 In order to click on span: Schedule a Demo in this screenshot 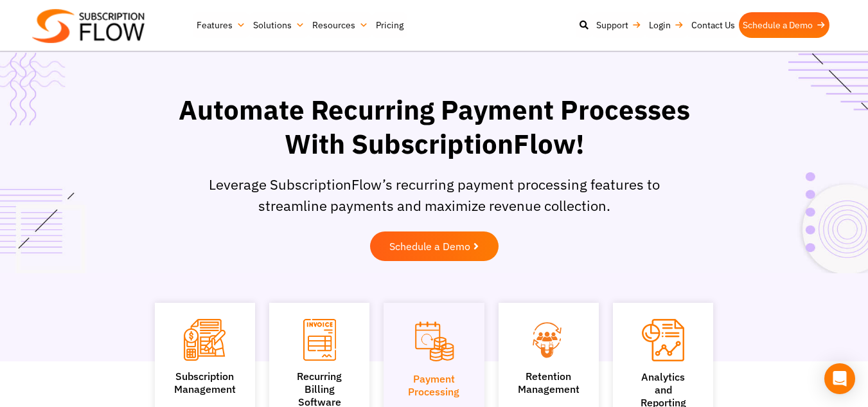, I will do `click(430, 246)`.